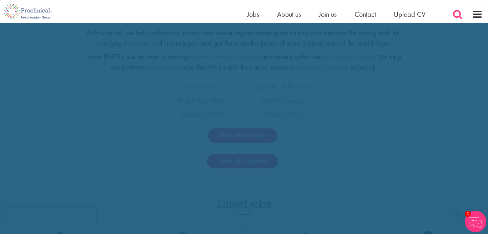 The height and width of the screenshot is (234, 488). I want to click on a: Join us, so click(328, 14).